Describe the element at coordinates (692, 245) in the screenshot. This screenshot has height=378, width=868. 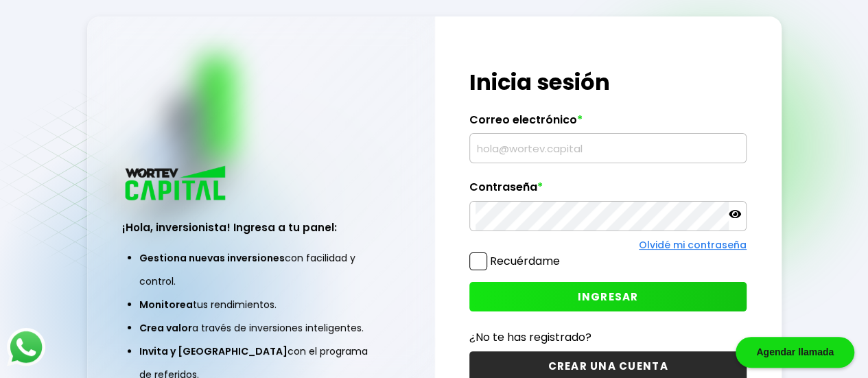
I see `a: Olvidé mi contraseña` at that location.